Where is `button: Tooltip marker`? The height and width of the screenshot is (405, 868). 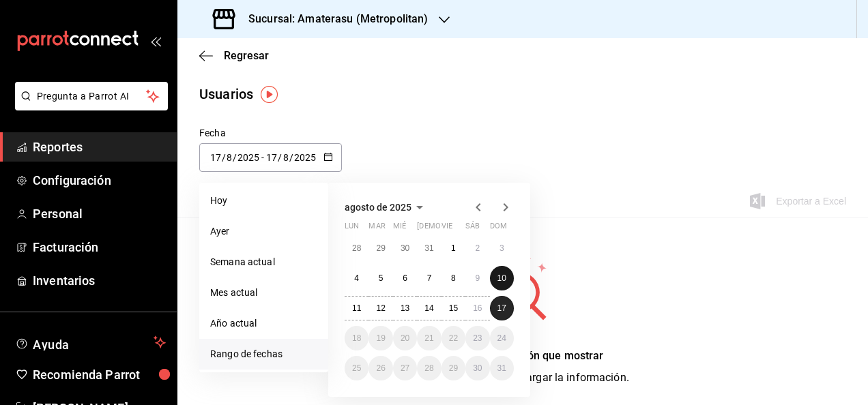 button: Tooltip marker is located at coordinates (269, 94).